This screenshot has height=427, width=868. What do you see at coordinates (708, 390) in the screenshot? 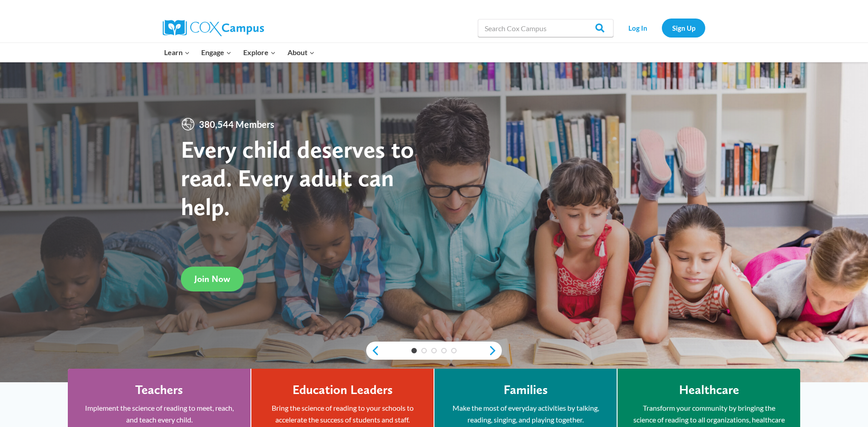
I see `h4: Healthcare` at bounding box center [708, 390].